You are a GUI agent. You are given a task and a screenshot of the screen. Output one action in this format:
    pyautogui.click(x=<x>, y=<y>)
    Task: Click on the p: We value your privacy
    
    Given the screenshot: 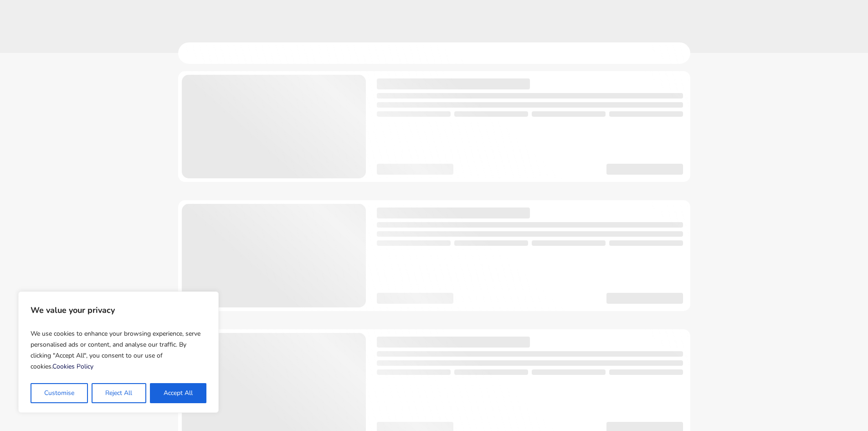 What is the action you would take?
    pyautogui.click(x=119, y=310)
    